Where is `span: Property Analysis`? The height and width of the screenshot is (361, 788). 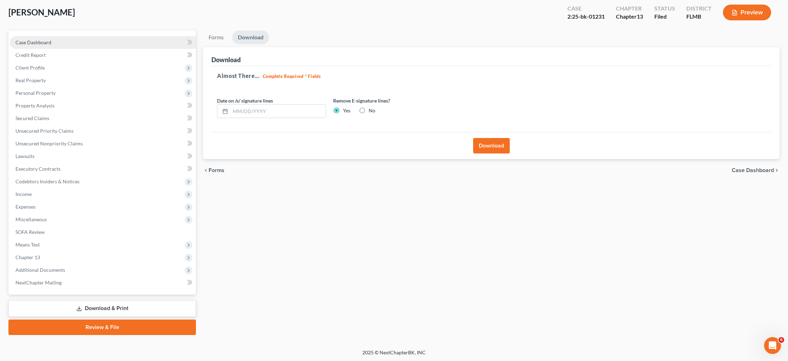
span: Property Analysis is located at coordinates (35, 105).